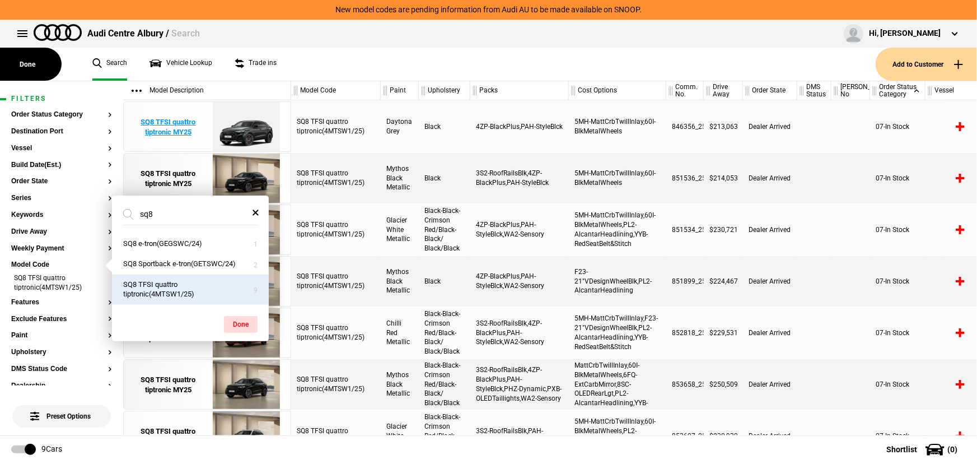 The image size is (977, 464). What do you see at coordinates (207, 91) in the screenshot?
I see `div: Model Description` at bounding box center [207, 91].